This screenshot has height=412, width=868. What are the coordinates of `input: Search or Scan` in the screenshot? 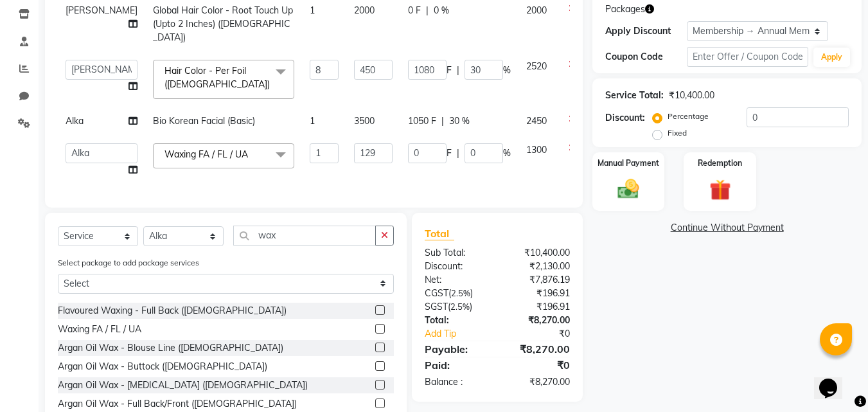 It's located at (305, 235).